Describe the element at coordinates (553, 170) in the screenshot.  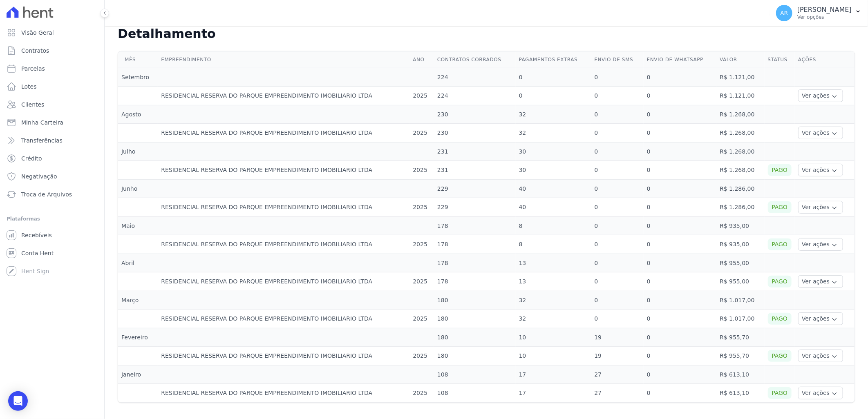
I see `td: 30` at that location.